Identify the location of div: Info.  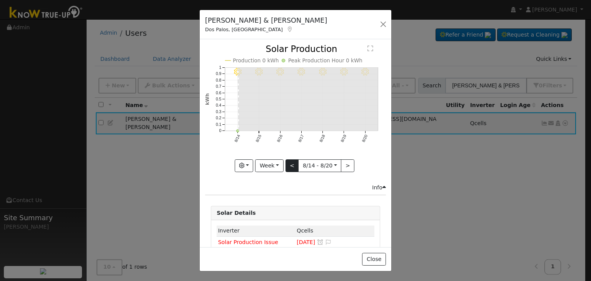
(379, 188).